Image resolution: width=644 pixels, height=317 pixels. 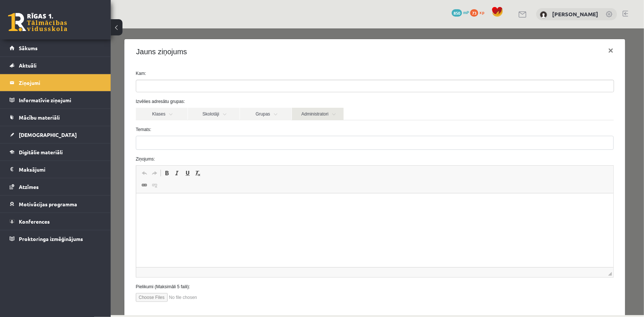 I want to click on a: Link (Ctrl+K), so click(x=34, y=157).